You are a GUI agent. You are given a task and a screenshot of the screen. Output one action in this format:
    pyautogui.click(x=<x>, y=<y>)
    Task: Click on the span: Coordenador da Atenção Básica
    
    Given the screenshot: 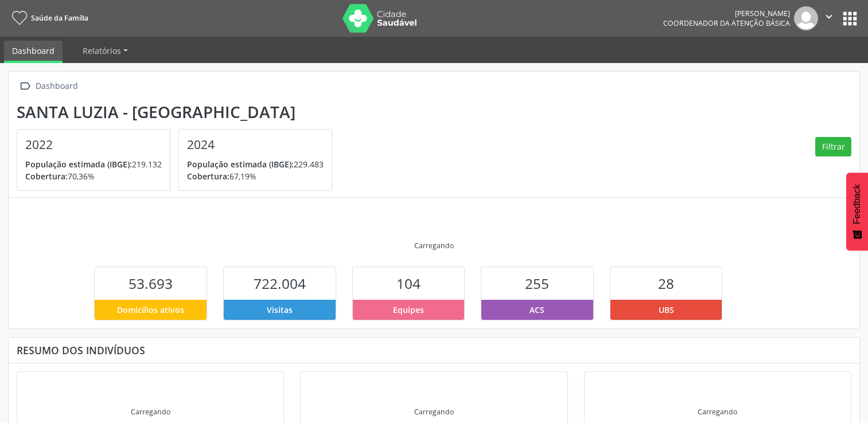 What is the action you would take?
    pyautogui.click(x=726, y=23)
    